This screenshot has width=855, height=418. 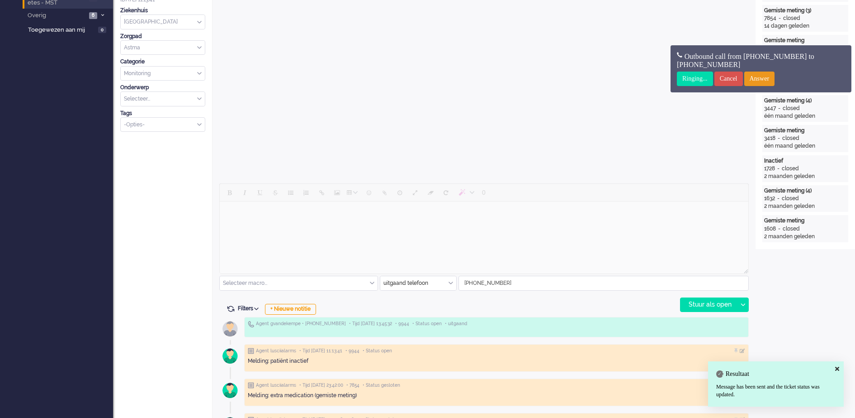 I want to click on div: Melding: patiënt inactief, so click(x=497, y=361).